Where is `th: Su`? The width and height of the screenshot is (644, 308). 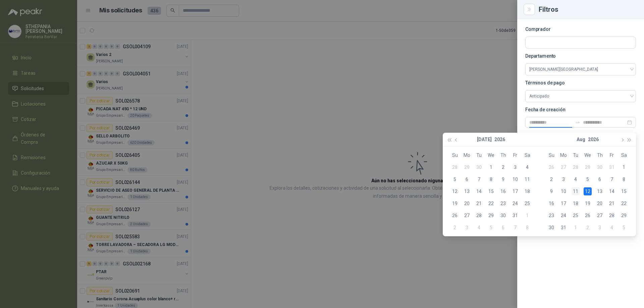 th: Su is located at coordinates (551, 155).